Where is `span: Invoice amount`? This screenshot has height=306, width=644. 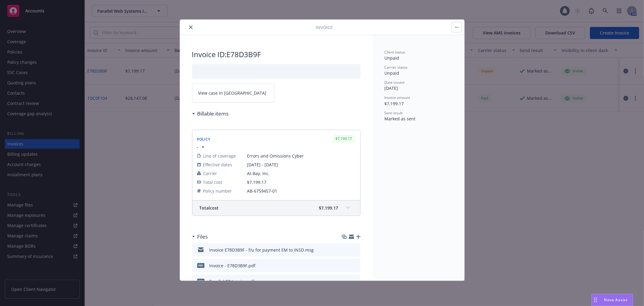 span: Invoice amount is located at coordinates (397, 97).